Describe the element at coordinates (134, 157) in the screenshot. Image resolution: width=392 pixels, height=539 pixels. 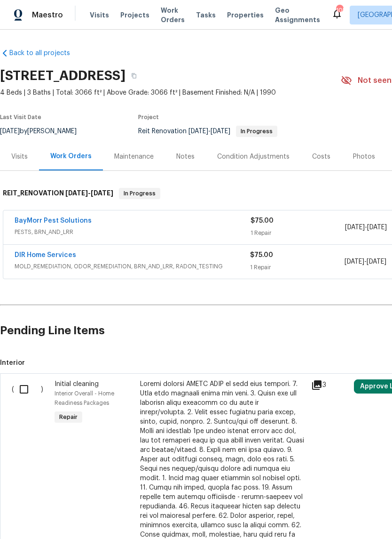
I see `div: Maintenance` at that location.